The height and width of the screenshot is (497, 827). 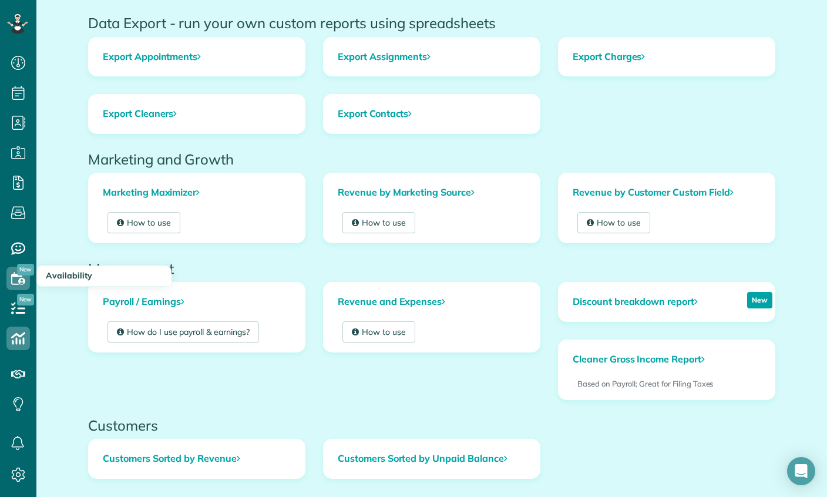 What do you see at coordinates (431, 23) in the screenshot?
I see `h2: Data Export - run your own custom reports using spreadsheets` at bounding box center [431, 23].